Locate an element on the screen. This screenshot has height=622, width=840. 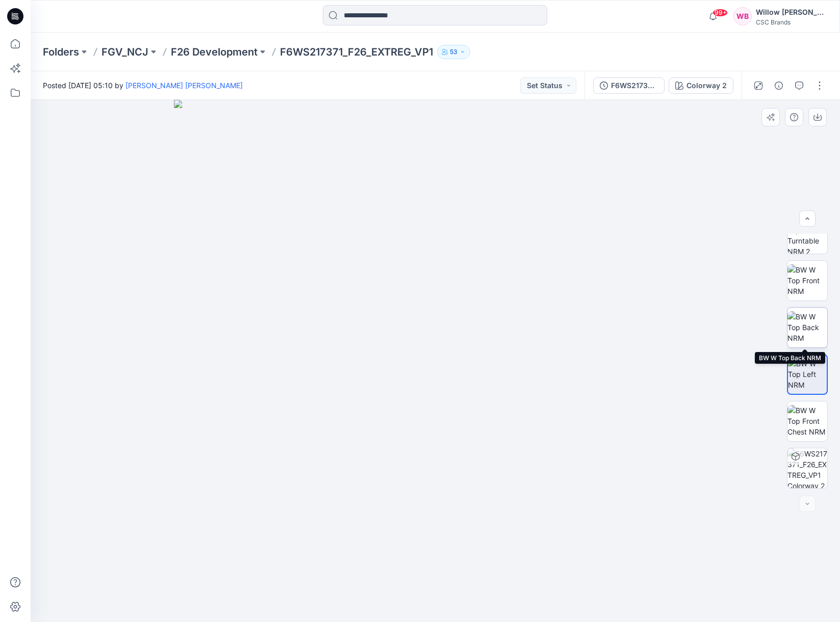
img: BW W Top Front NRM is located at coordinates (807, 280).